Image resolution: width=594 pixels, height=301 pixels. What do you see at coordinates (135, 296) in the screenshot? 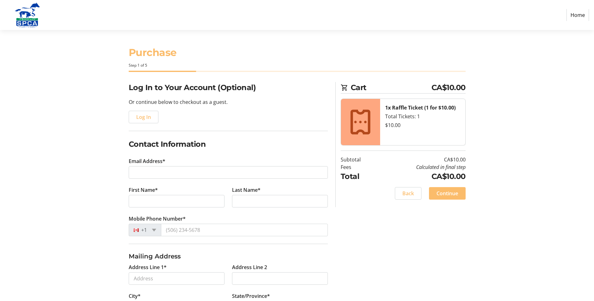
I see `label: City*` at bounding box center [135, 296].